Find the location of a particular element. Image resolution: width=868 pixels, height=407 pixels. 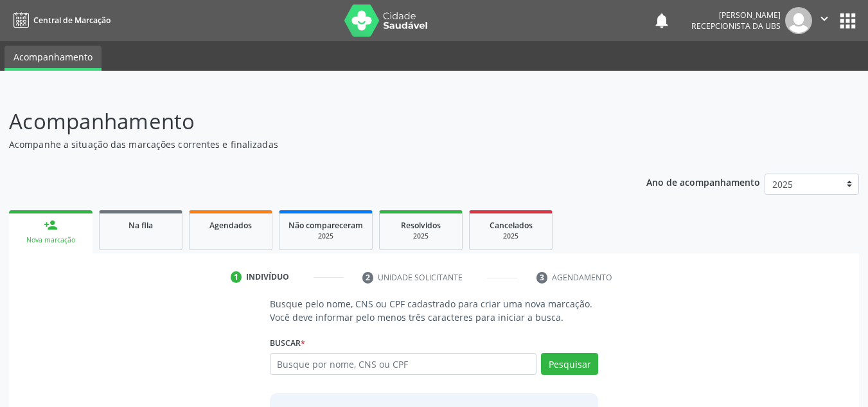

div: person_add is located at coordinates (51, 225).